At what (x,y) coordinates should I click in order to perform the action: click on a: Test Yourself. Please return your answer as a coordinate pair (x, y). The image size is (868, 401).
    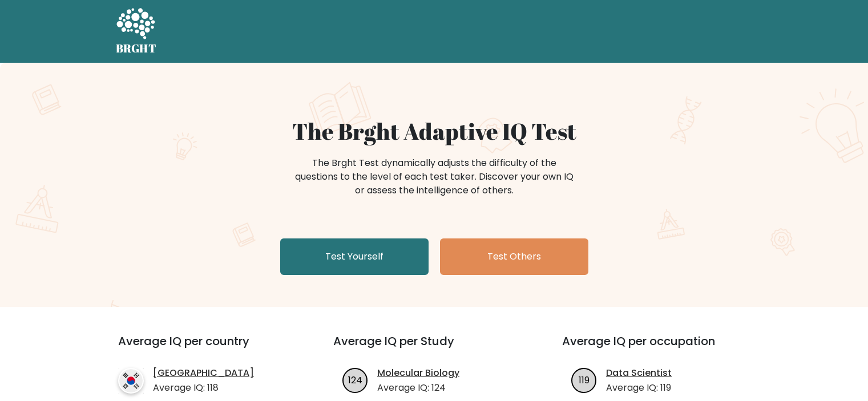
    Looking at the image, I should click on (354, 257).